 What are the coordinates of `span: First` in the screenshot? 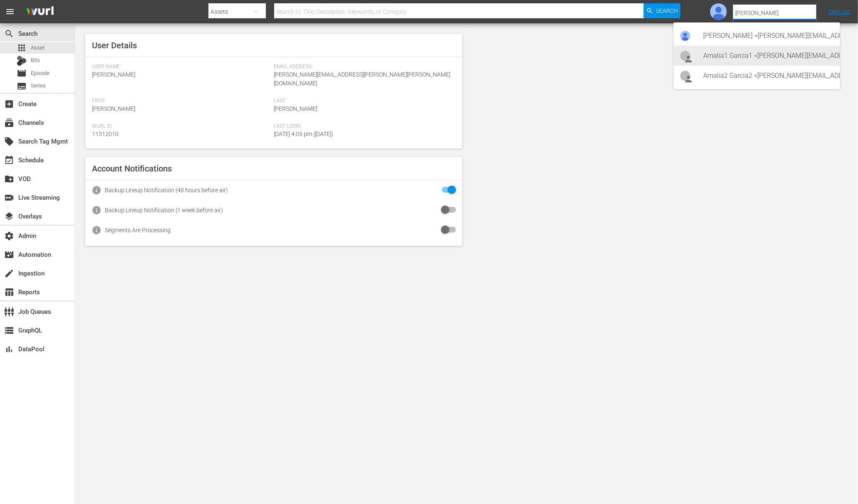 It's located at (180, 101).